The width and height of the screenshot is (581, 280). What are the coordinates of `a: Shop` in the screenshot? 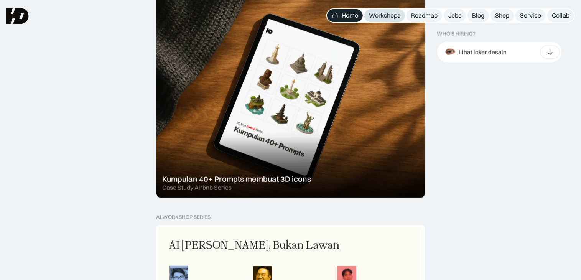 It's located at (502, 15).